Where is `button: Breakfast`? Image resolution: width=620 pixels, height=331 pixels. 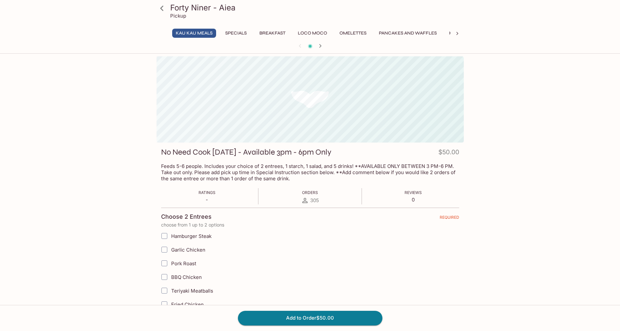
button: Breakfast is located at coordinates (273, 33).